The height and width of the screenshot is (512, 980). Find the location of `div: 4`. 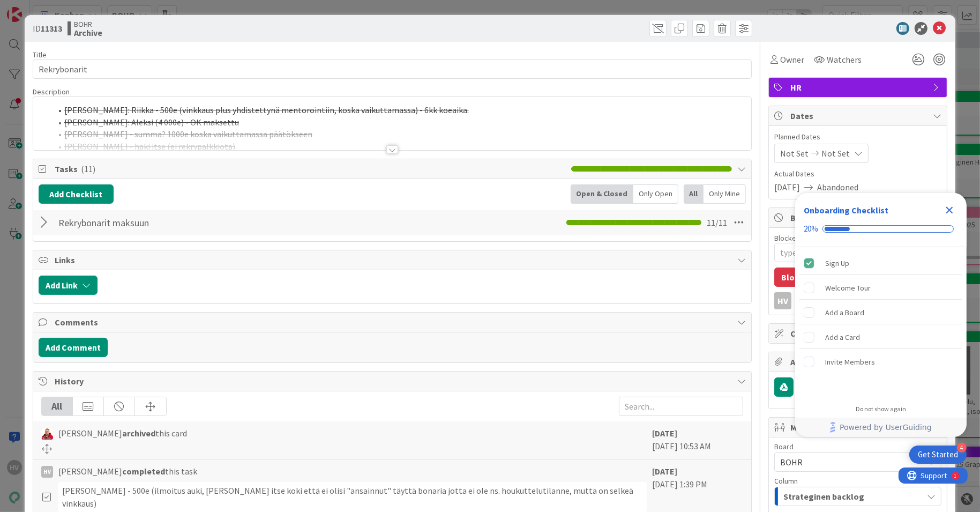

div: 4 is located at coordinates (962, 447).